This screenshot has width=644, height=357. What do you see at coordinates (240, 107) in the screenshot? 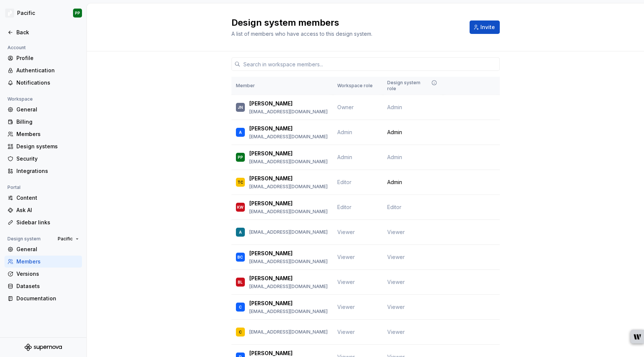
I see `div: JN` at bounding box center [240, 107].